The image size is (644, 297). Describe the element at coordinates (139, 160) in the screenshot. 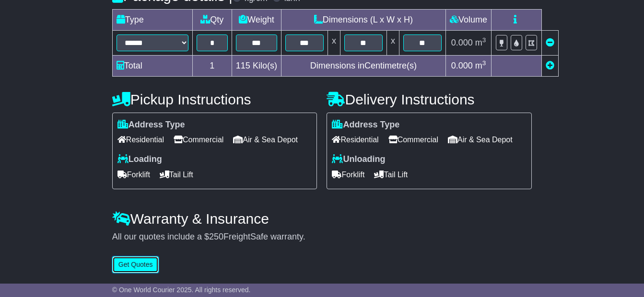

I see `label: Loading` at that location.